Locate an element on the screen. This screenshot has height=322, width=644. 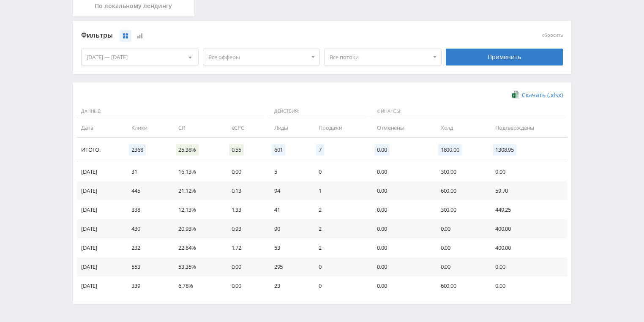
td: eCPC is located at coordinates (244, 128).